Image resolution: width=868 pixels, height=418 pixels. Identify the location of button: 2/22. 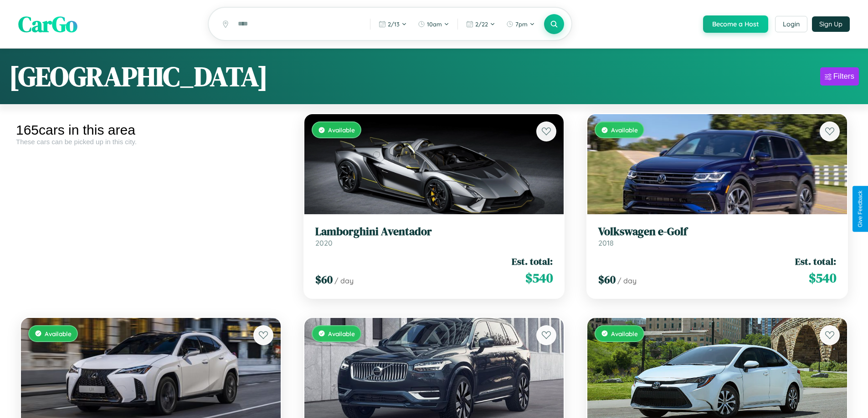
(481, 24).